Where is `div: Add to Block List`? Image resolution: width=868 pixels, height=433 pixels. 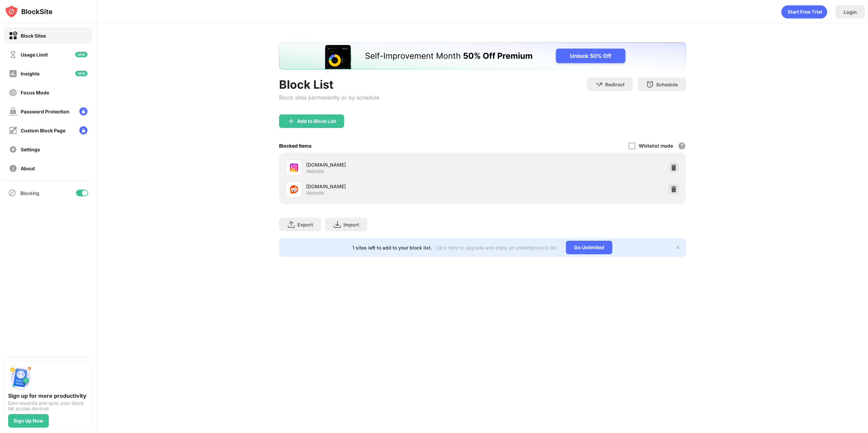 div: Add to Block List is located at coordinates (317, 121).